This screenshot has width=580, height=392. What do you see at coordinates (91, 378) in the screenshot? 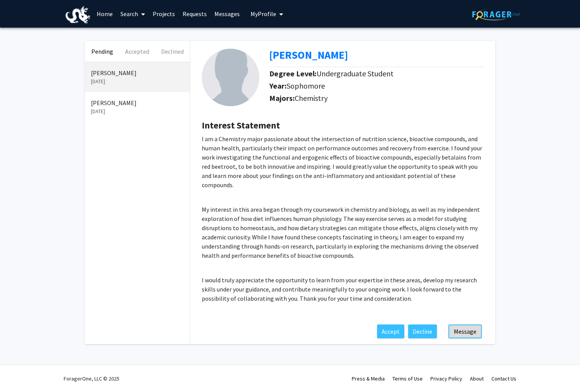
I see `div: ForagerOne, LLC © 2025` at bounding box center [91, 378].